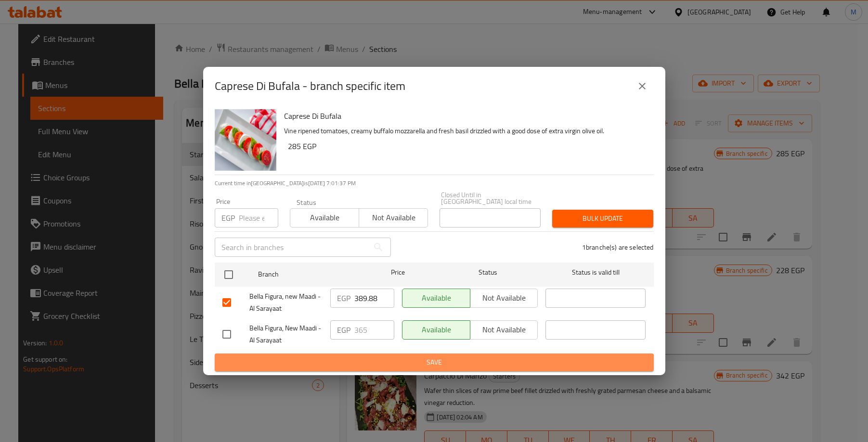 This screenshot has height=442, width=868. Describe the element at coordinates (487, 272) in the screenshot. I see `span: Status` at that location.